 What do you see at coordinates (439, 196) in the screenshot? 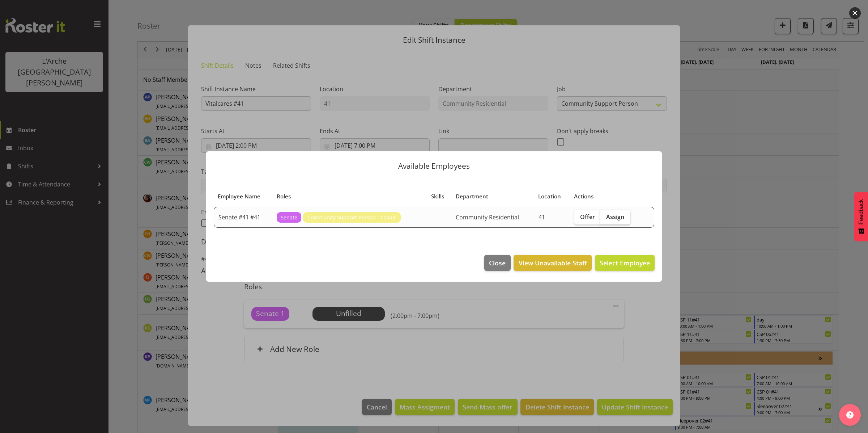
I see `div: Skills` at bounding box center [439, 196].